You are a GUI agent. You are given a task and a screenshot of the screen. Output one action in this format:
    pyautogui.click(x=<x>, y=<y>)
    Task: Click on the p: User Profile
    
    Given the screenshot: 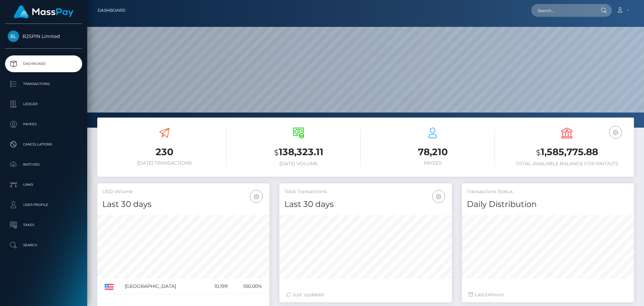 What is the action you would take?
    pyautogui.click(x=43, y=205)
    